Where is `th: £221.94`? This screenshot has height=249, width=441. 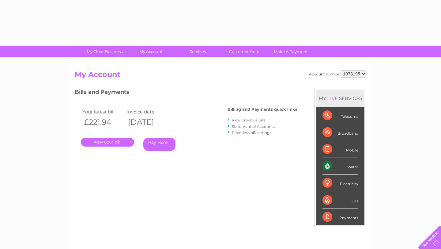 th: £221.94 is located at coordinates (103, 122).